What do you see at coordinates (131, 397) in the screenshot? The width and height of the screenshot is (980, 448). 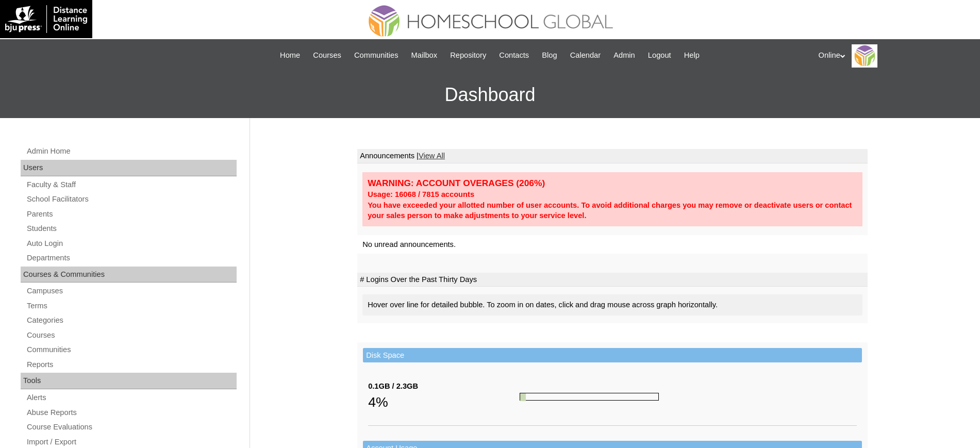 I see `a: Alerts` at bounding box center [131, 397].